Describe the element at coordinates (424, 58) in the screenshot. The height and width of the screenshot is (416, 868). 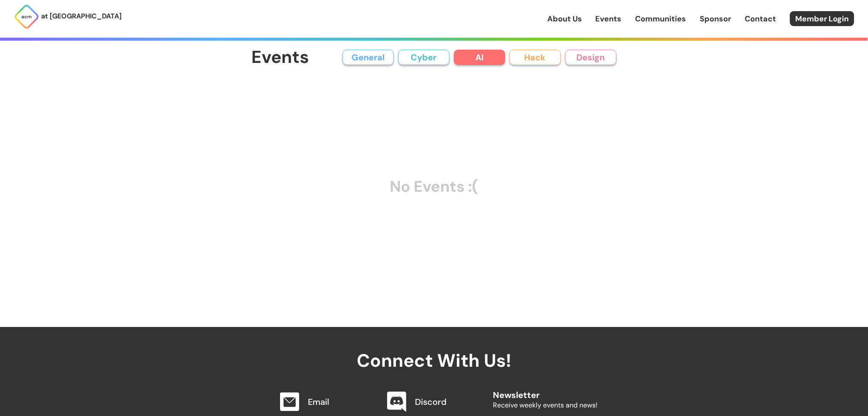
I see `button: Cyber` at that location.